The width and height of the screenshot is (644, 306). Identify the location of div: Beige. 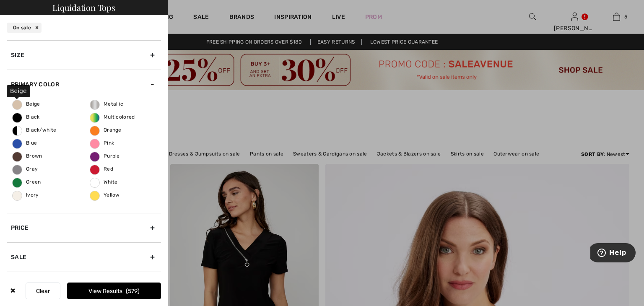
(18, 91).